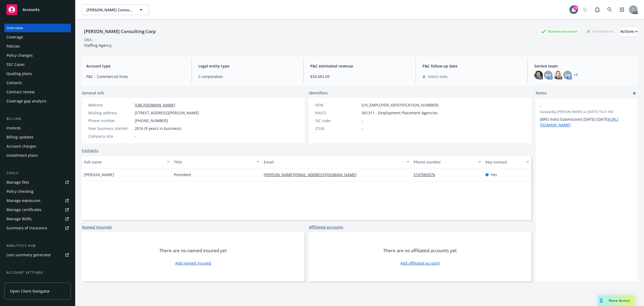  What do you see at coordinates (318, 93) in the screenshot?
I see `span: Identifiers` at bounding box center [318, 93].